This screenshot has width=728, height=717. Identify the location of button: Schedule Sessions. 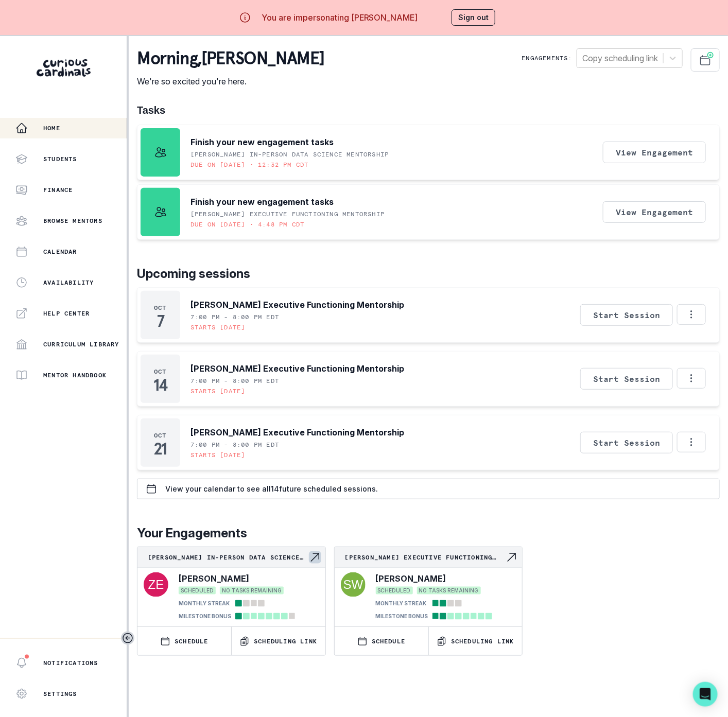
(705, 60).